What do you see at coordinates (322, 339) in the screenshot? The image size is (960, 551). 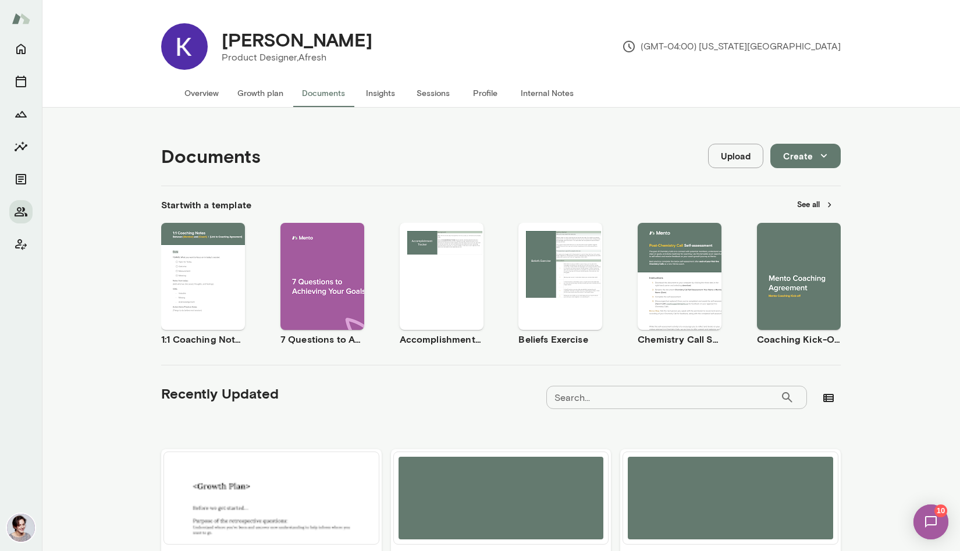 I see `h6: 7 Questions to Achieving Your Goals` at bounding box center [322, 339].